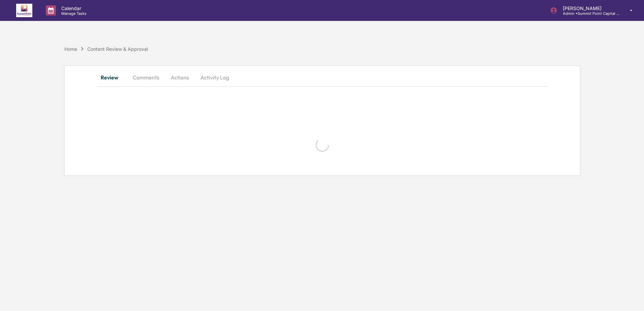 The image size is (644, 311). What do you see at coordinates (71, 49) in the screenshot?
I see `div: Home` at bounding box center [71, 49].